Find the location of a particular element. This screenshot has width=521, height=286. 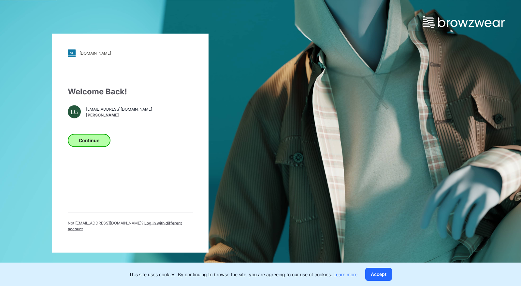

button: Continue is located at coordinates (89, 140).